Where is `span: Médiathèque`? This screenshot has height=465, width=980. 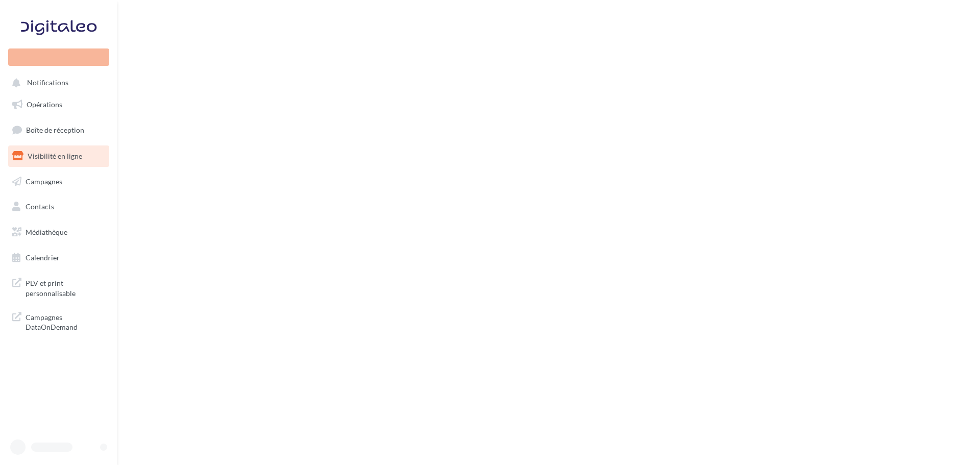
span: Médiathèque is located at coordinates (47, 232).